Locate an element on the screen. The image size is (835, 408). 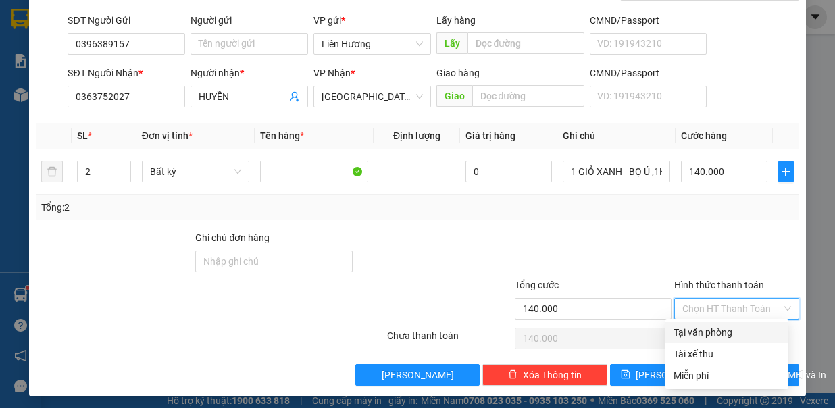
div: Tài xế thu is located at coordinates (727, 354).